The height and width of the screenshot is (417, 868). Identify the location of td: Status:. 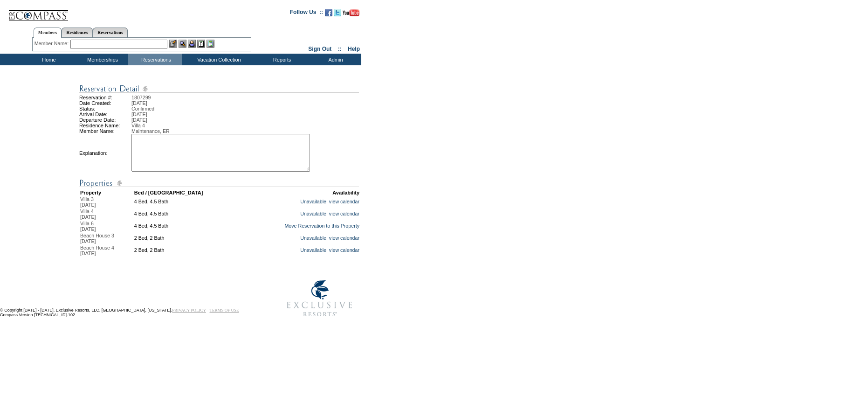
(105, 109).